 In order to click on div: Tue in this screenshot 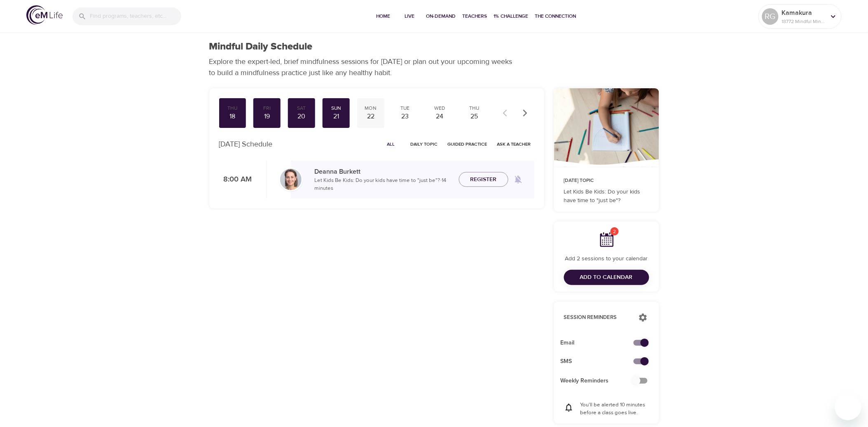, I will do `click(405, 108)`.